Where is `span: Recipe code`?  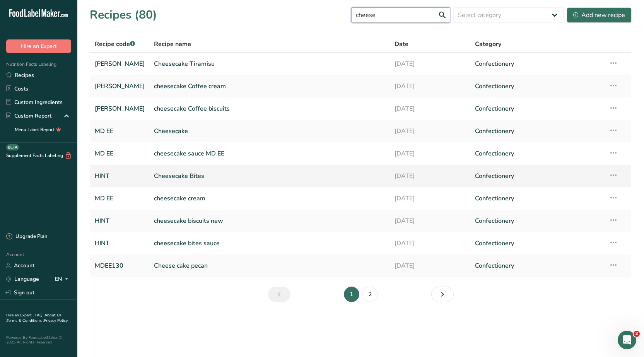
span: Recipe code is located at coordinates (115, 44).